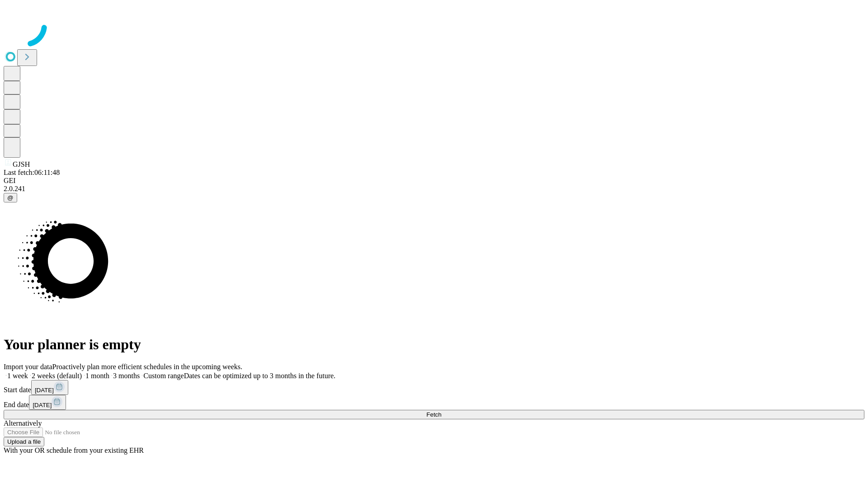  What do you see at coordinates (434, 189) in the screenshot?
I see `div: 2.0.241` at bounding box center [434, 189].